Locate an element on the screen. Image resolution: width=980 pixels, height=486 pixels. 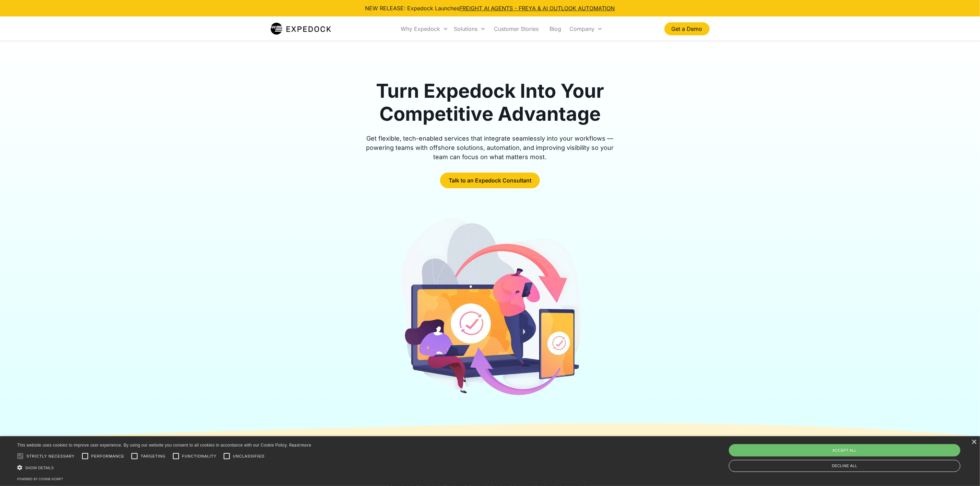
a: FREIGHT AI AGENTS - FREYA & AI OUTLOOK AUTOMATION is located at coordinates (537, 8).